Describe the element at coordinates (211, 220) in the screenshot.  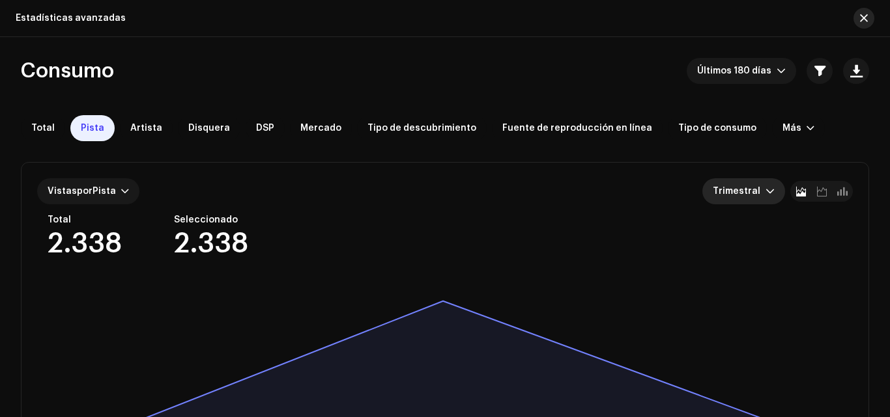
I see `div: Seleccionado` at that location.